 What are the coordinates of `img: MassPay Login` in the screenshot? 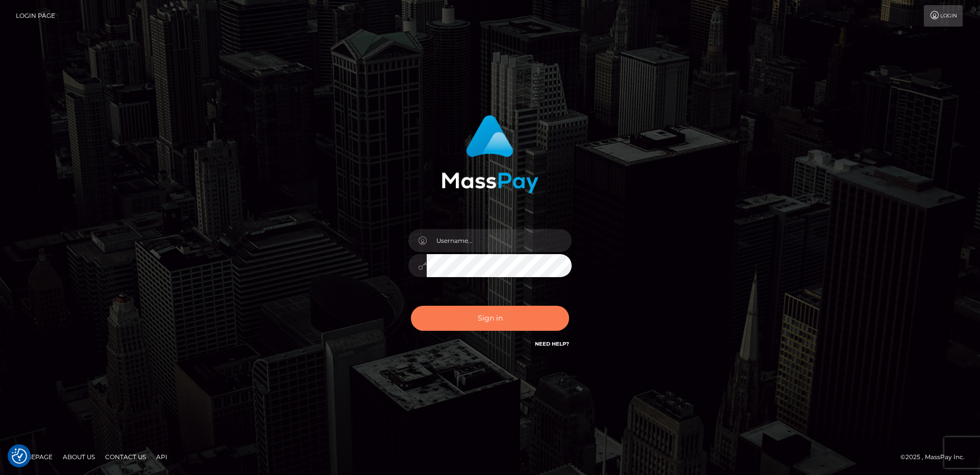 It's located at (490, 154).